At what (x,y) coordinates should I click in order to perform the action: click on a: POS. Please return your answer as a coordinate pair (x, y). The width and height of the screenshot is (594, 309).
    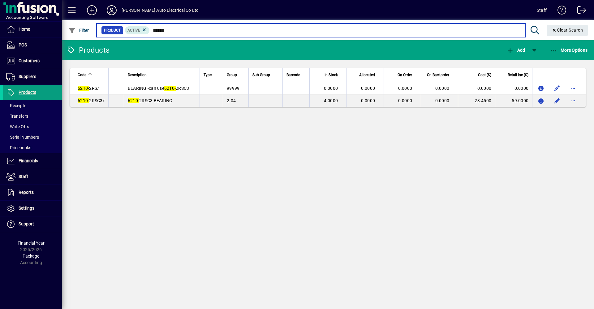
    Looking at the image, I should click on (32, 45).